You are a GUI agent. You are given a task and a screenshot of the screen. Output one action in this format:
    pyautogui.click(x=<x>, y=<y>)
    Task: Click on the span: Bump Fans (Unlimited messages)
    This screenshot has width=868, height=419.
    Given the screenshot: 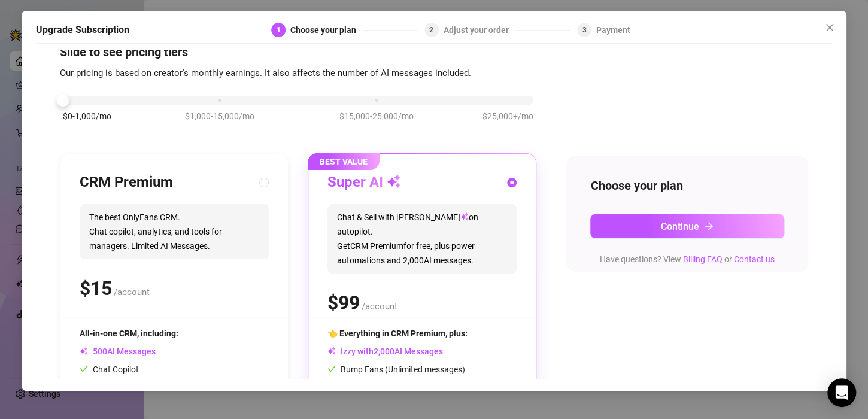 What is the action you would take?
    pyautogui.click(x=396, y=370)
    